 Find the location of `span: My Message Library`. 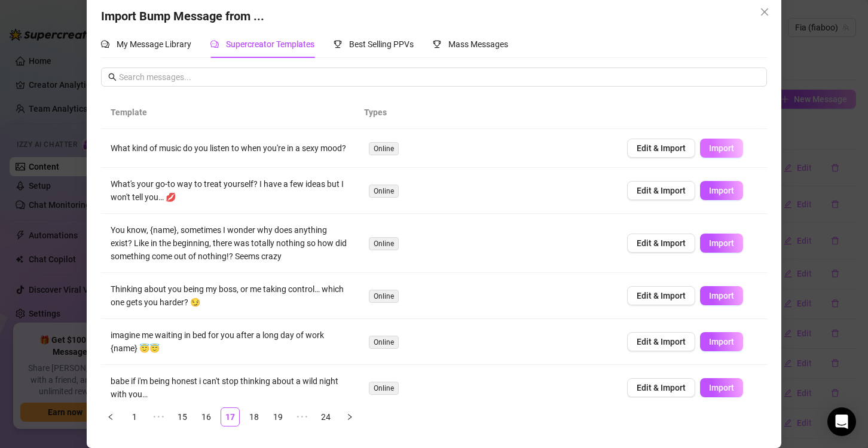

span: My Message Library is located at coordinates (154, 44).